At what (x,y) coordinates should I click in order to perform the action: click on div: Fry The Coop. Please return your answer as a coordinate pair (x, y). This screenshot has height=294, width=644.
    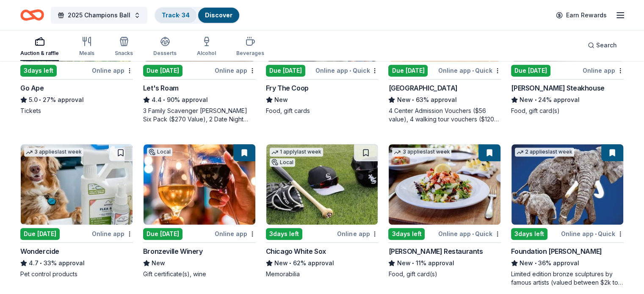
    Looking at the image, I should click on (287, 88).